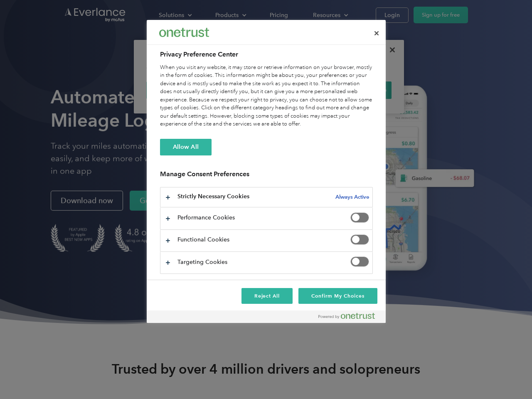  Describe the element at coordinates (347, 317) in the screenshot. I see `img: Powered by OneTrust Opens in a new Tab` at that location.